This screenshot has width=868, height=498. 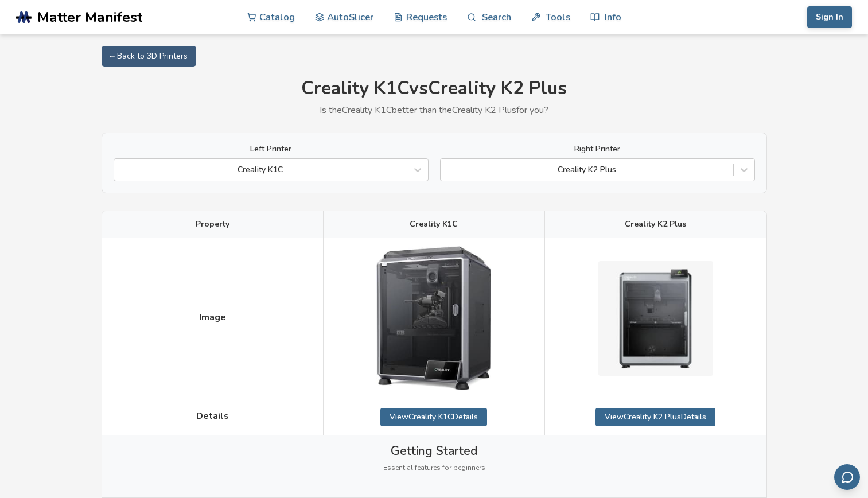 What do you see at coordinates (829, 17) in the screenshot?
I see `button: Sign In` at bounding box center [829, 17].